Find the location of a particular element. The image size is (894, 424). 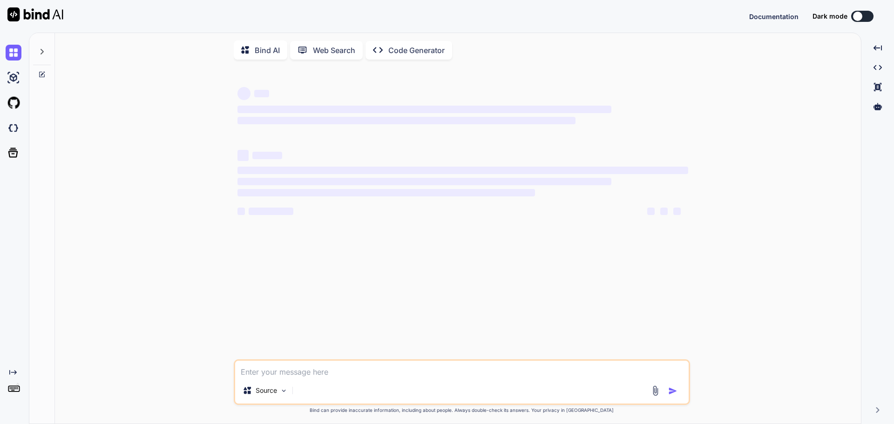

img: Bind AI is located at coordinates (35, 14).